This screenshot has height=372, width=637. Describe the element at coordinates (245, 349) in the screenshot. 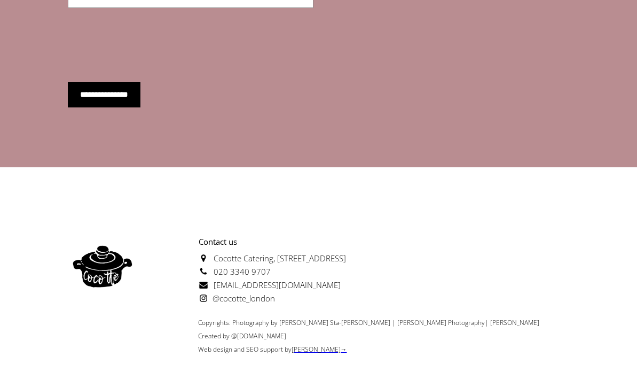

I see `span: Web design and SEO support by` at that location.